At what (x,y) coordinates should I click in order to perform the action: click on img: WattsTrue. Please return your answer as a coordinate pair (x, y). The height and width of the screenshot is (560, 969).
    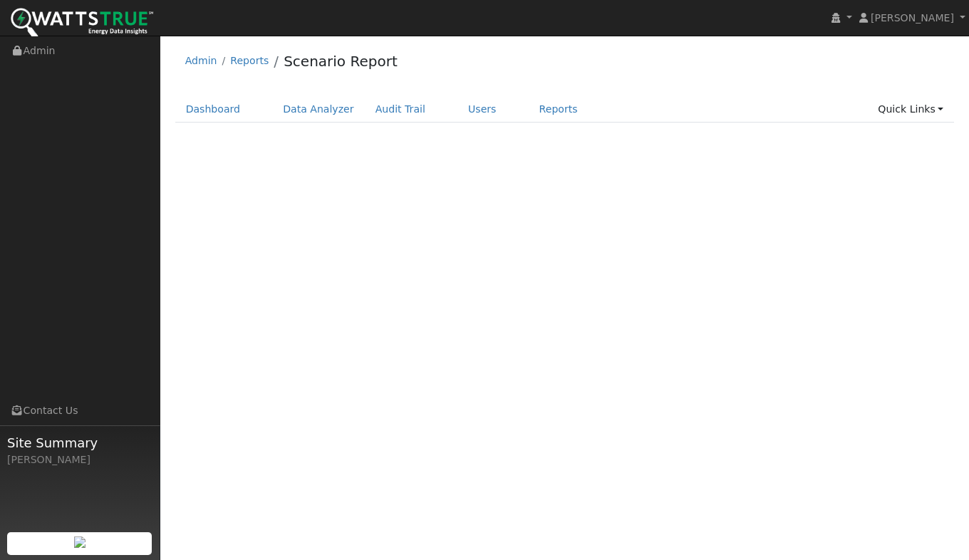
    Looking at the image, I should click on (82, 24).